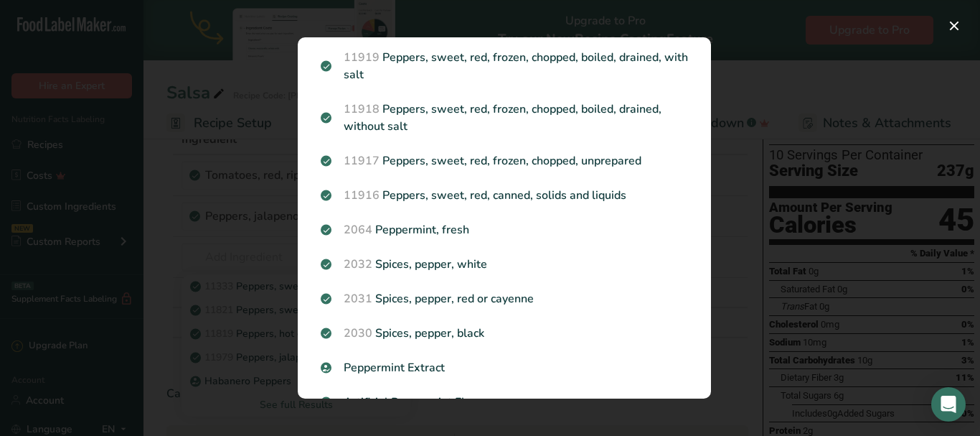  What do you see at coordinates (358, 264) in the screenshot?
I see `span: 2032` at bounding box center [358, 264].